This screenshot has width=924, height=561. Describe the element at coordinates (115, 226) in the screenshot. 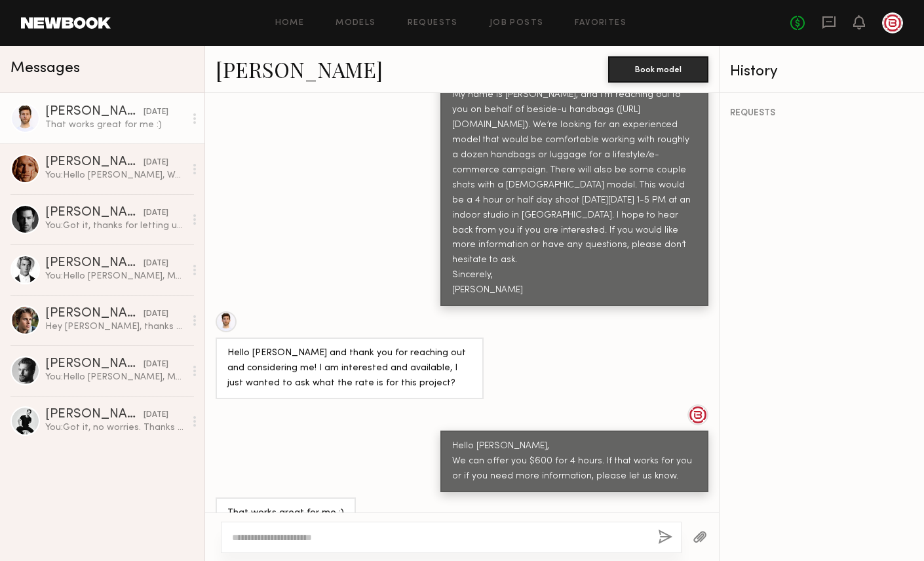

I see `div: You: Got it, thanks for letting us know` at that location.